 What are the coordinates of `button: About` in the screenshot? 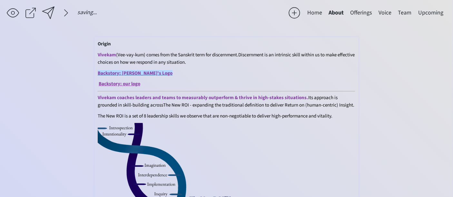 It's located at (336, 13).